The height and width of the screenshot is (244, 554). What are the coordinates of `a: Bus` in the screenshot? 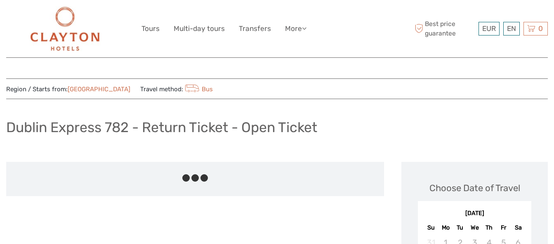 It's located at (198, 89).